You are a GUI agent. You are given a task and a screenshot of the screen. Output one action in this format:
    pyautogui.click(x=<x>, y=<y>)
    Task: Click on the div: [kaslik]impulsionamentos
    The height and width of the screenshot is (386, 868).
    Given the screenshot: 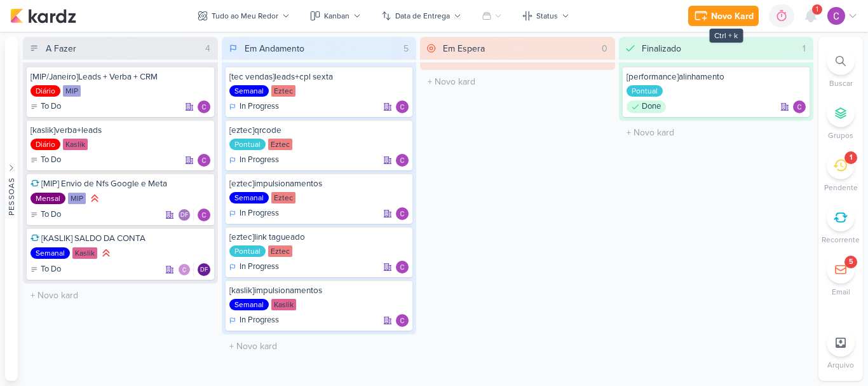 What is the action you would take?
    pyautogui.click(x=319, y=291)
    